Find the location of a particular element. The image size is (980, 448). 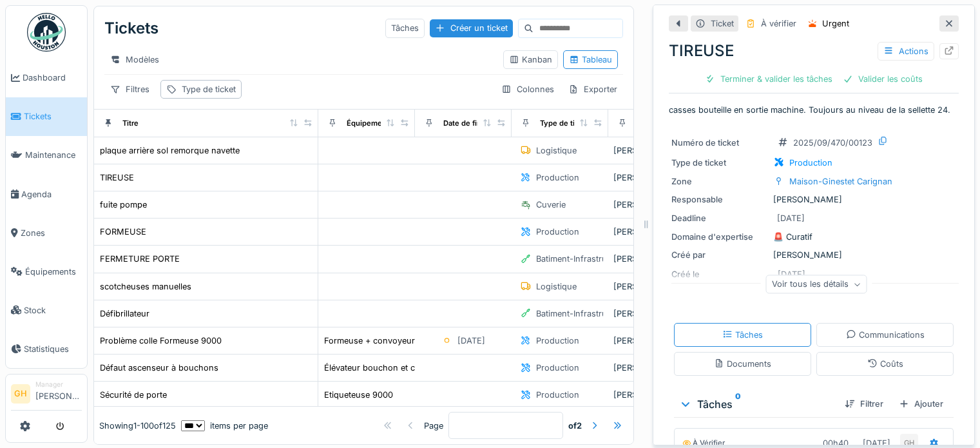

p: casses bouteille en sortie machine. Toujours au niveau de la sellette 24. is located at coordinates (814, 110).